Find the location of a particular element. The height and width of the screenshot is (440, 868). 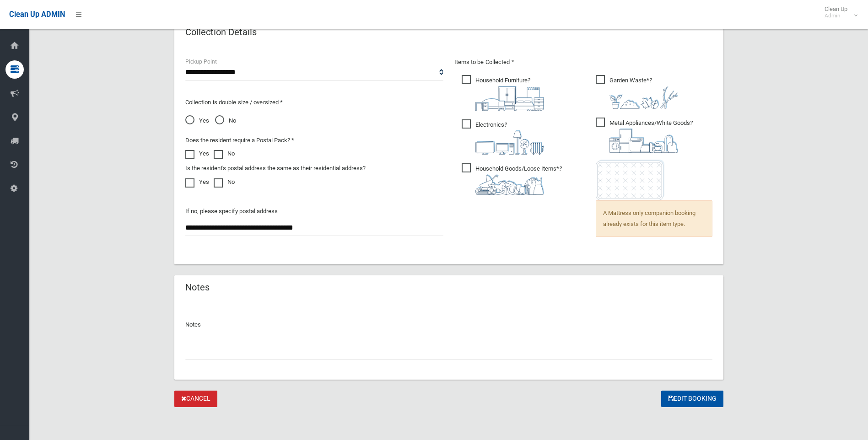

span: Garden Waste* is located at coordinates (636, 92).